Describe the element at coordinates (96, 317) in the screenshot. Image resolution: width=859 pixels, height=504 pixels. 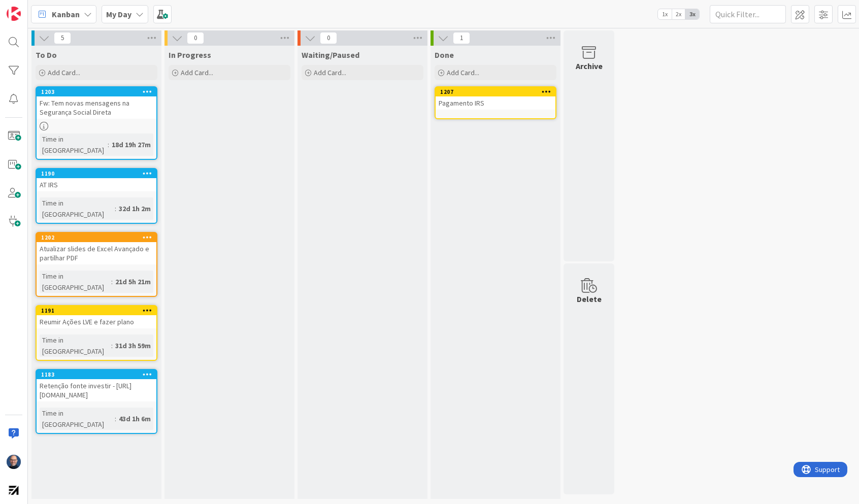
I see `div: 1191Reumir Ações LVE e fazer plano` at that location.